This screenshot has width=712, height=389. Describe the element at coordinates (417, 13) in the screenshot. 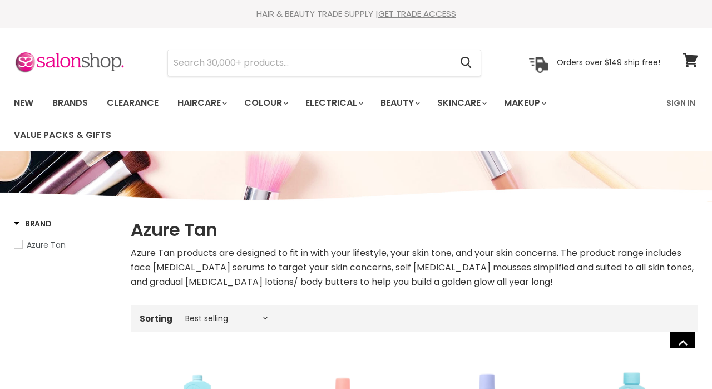

I see `a: GET TRADE ACCESS` at that location.